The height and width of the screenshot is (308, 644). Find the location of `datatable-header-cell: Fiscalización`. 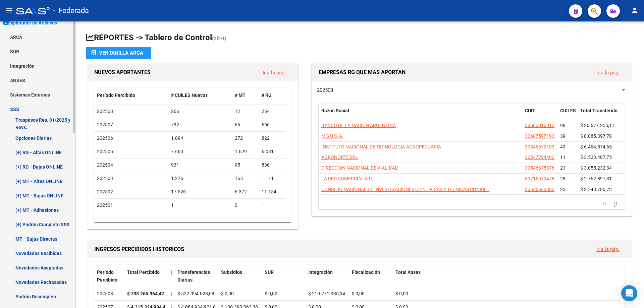

datatable-header-cell: Fiscalización is located at coordinates (371, 276).